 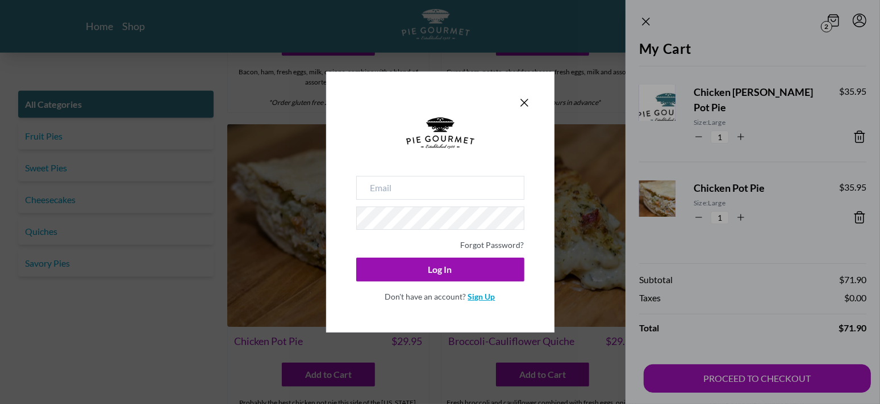 I want to click on a: Sign Up, so click(x=482, y=296).